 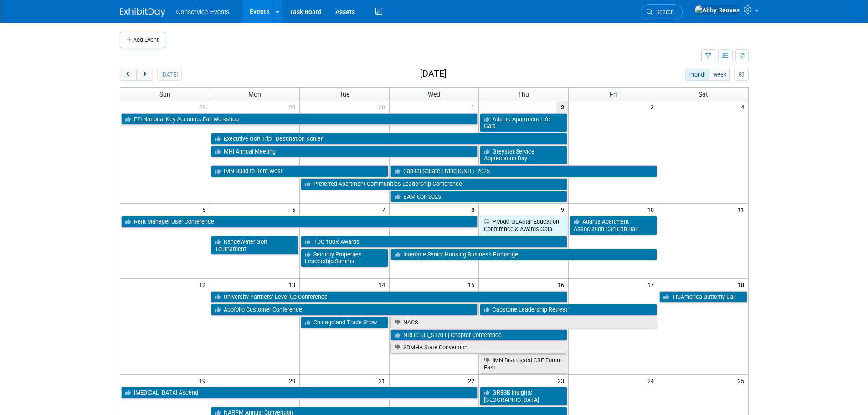 I want to click on span: Sat, so click(x=703, y=94).